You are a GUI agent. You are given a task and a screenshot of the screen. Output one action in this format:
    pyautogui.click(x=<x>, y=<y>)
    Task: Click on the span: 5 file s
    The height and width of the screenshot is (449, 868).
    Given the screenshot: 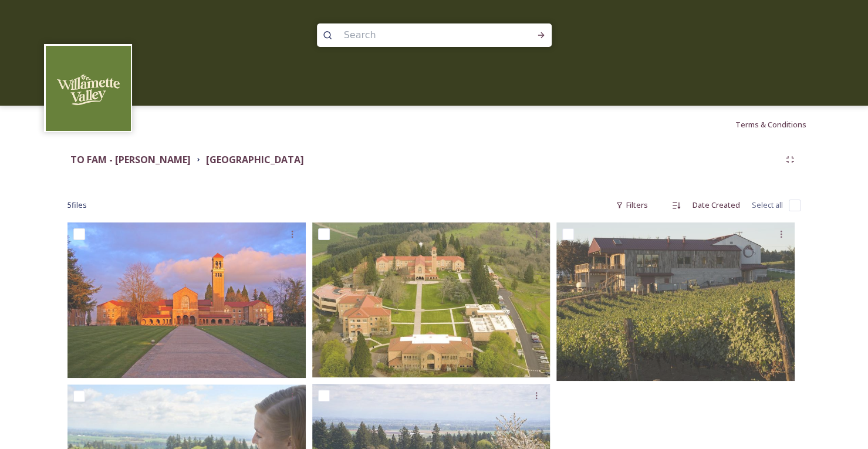 What is the action you would take?
    pyautogui.click(x=77, y=205)
    